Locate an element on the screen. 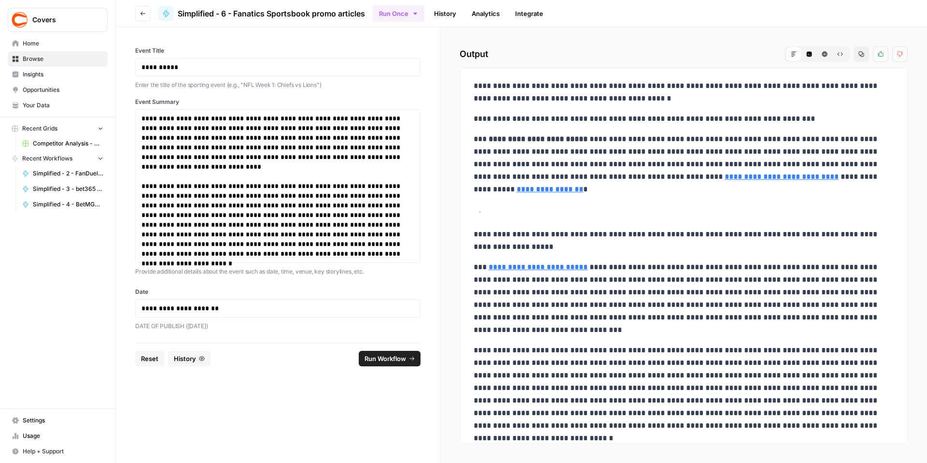 The image size is (927, 463). button: Reset is located at coordinates (150, 358).